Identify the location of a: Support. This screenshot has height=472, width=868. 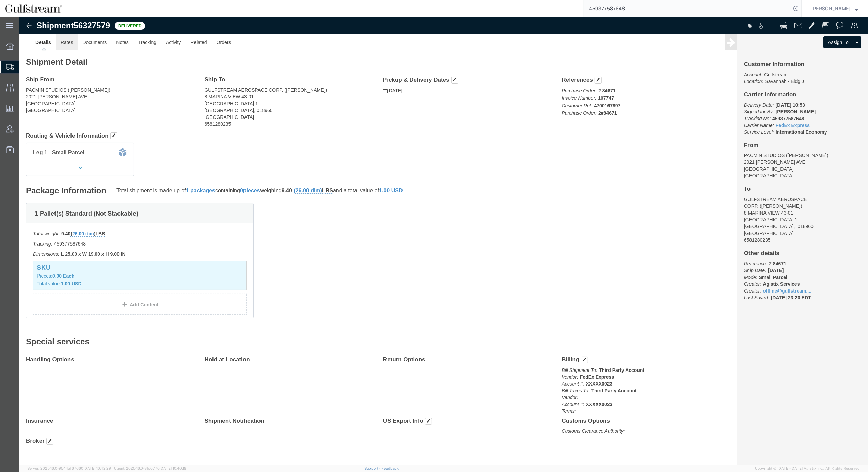
(373, 468).